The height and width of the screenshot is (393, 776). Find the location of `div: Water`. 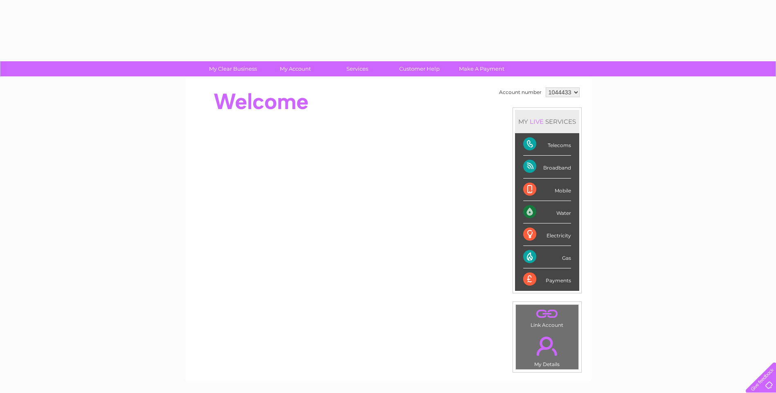

div: Water is located at coordinates (547, 212).